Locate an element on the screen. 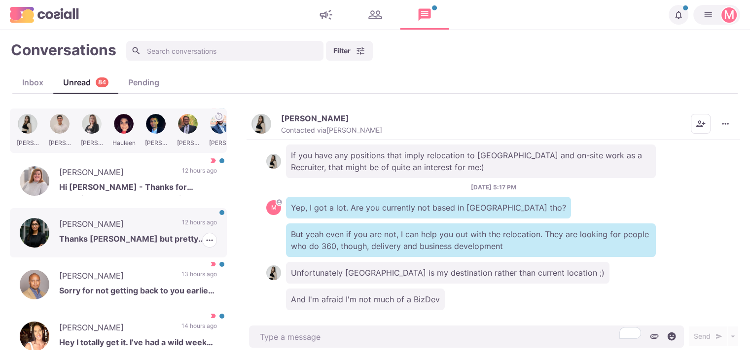 The width and height of the screenshot is (750, 360). h1: Conversations is located at coordinates (64, 50).